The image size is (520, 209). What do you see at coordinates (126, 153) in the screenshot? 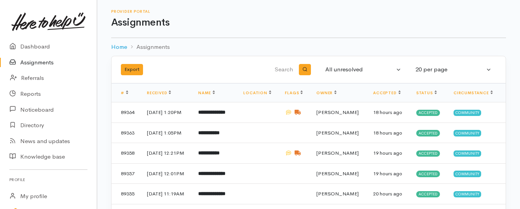
I see `td: 89358` at bounding box center [126, 153].